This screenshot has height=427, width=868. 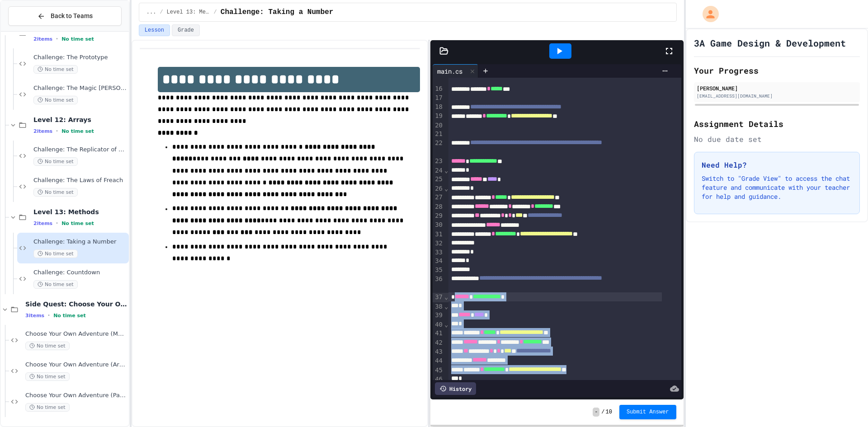 What do you see at coordinates (455, 389) in the screenshot?
I see `div: History` at bounding box center [455, 389].